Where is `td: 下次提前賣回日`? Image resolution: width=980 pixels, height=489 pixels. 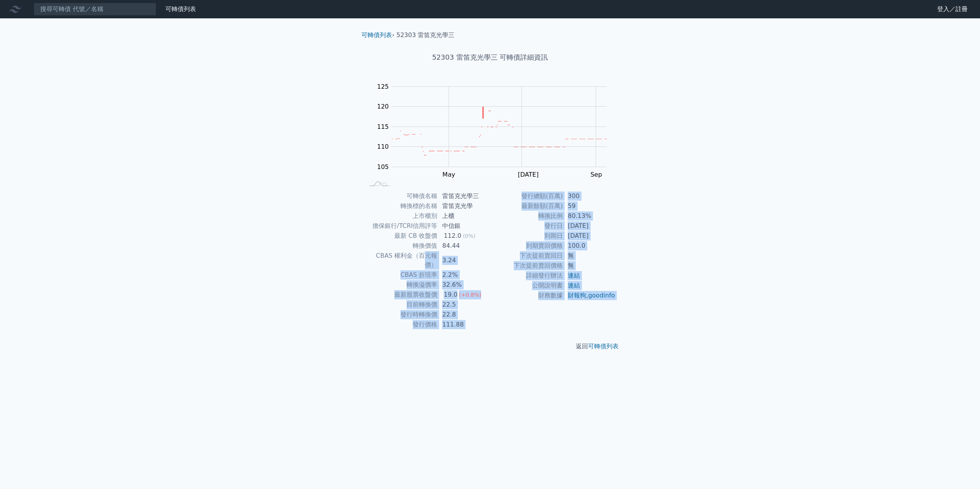 td: 下次提前賣回日 is located at coordinates (526, 256).